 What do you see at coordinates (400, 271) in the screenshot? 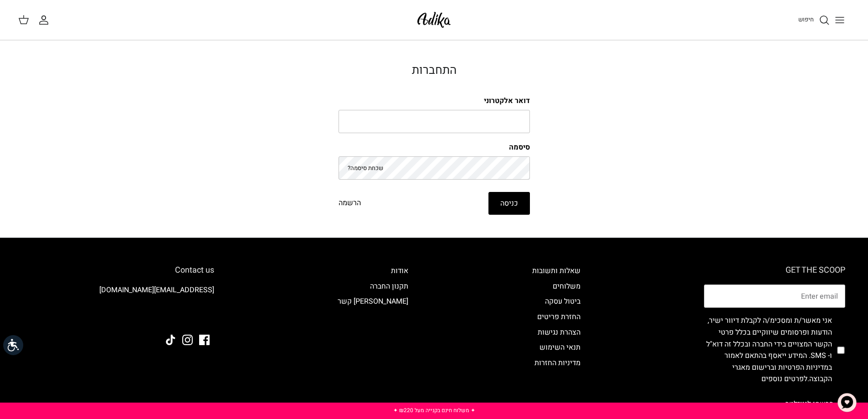
I see `a: אודות` at bounding box center [400, 271].